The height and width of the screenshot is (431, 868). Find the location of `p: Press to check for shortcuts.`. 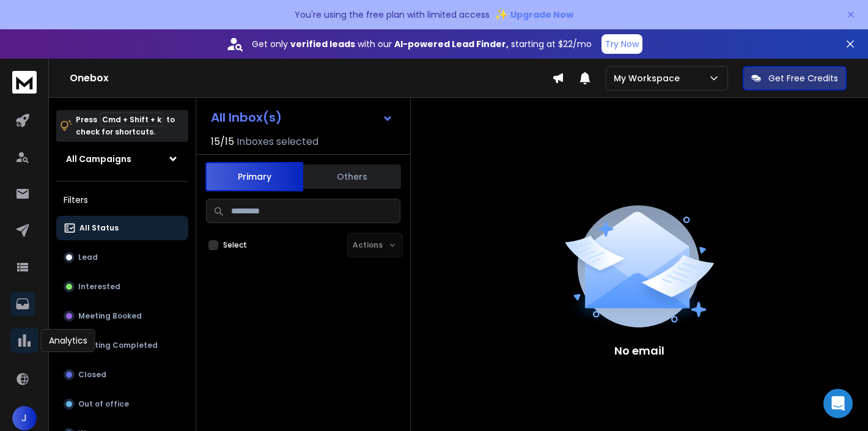

p: Press to check for shortcuts. is located at coordinates (126, 126).